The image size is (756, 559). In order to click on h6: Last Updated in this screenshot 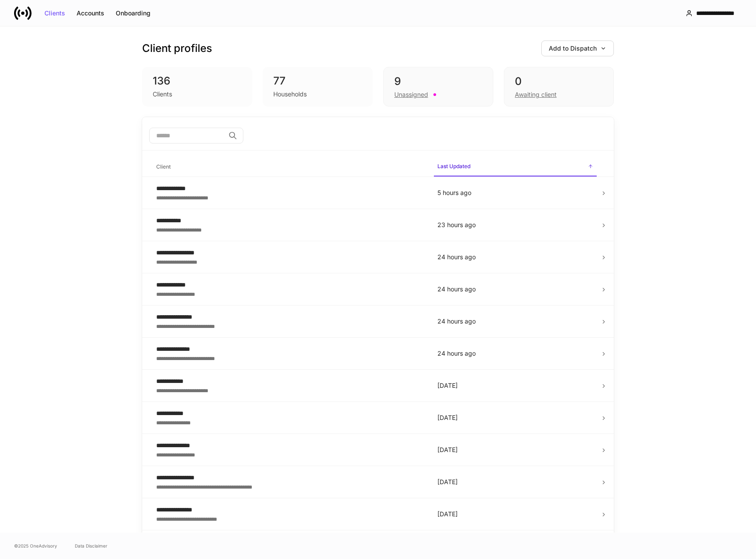, I will do `click(454, 166)`.